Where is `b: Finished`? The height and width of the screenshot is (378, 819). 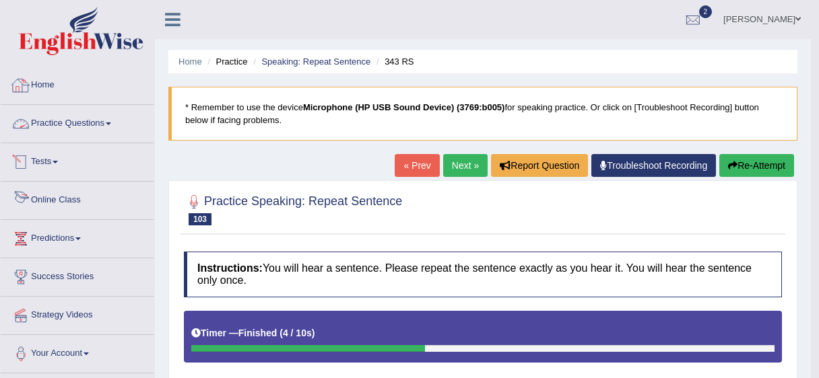 b: Finished is located at coordinates (258, 333).